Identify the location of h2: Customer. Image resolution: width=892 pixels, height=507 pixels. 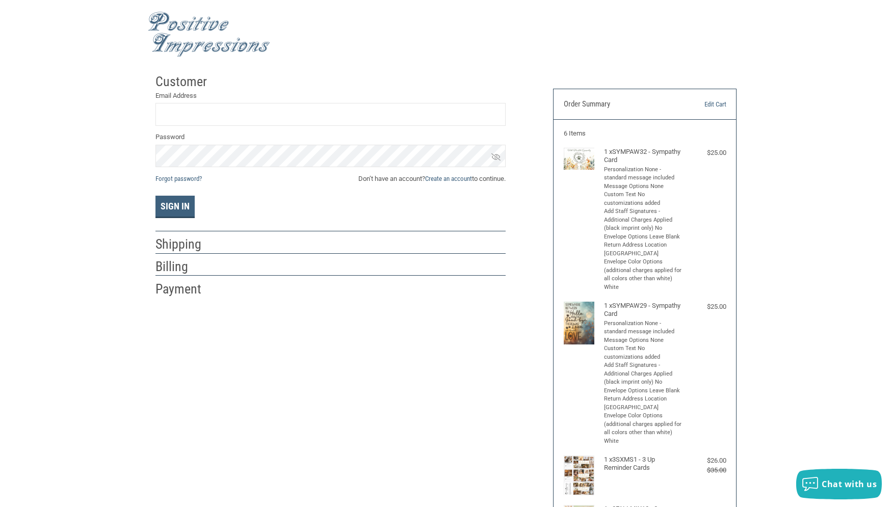
(185, 82).